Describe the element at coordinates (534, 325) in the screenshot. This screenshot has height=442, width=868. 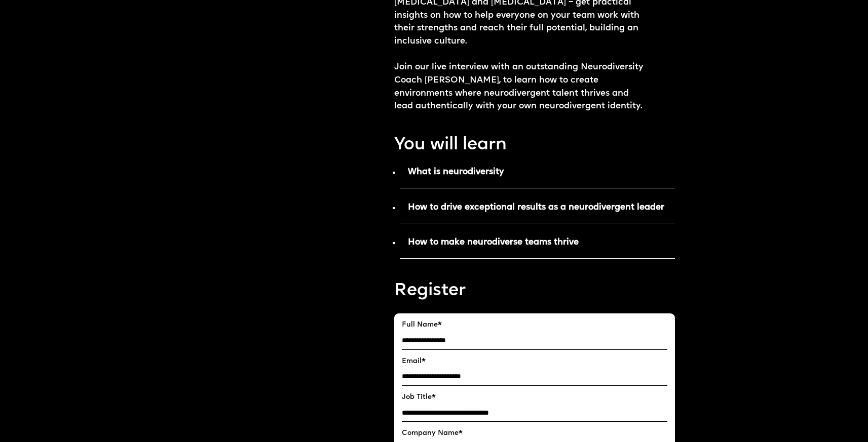
I see `label: Full Name` at that location.